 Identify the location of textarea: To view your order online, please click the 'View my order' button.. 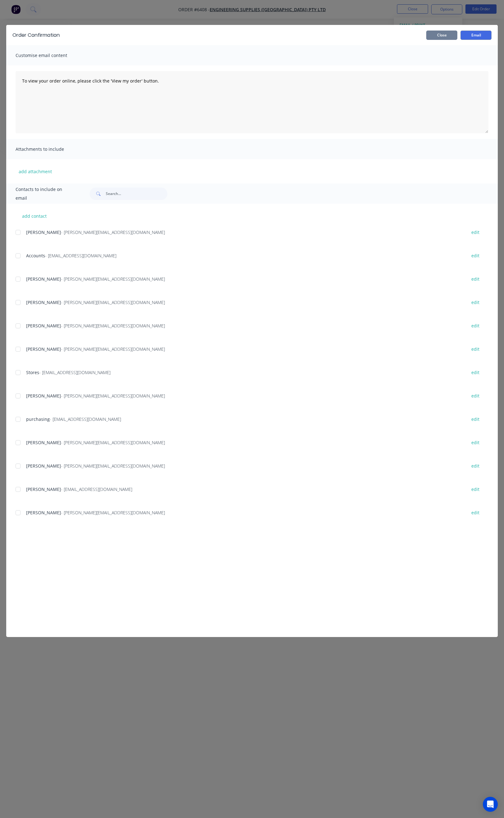
(252, 102).